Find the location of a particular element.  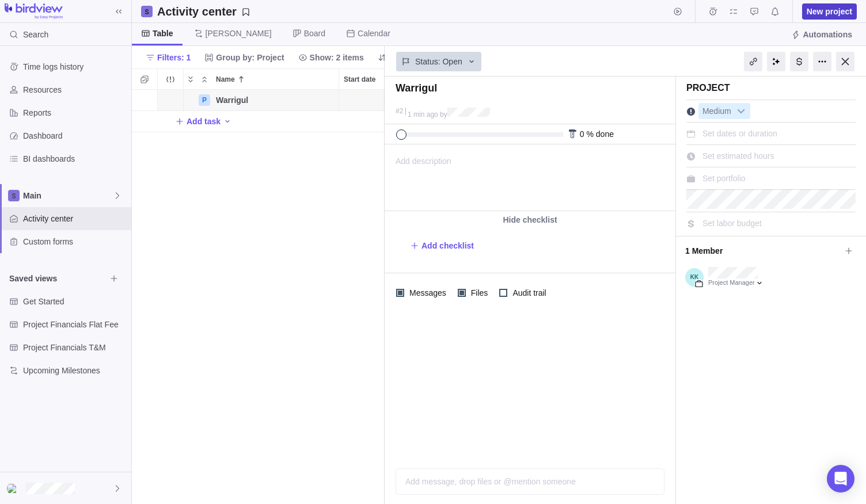

a: Approval requests is located at coordinates (755, 13).